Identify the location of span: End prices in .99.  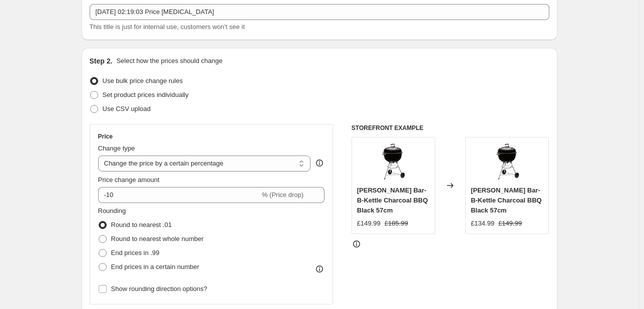
(135, 253).